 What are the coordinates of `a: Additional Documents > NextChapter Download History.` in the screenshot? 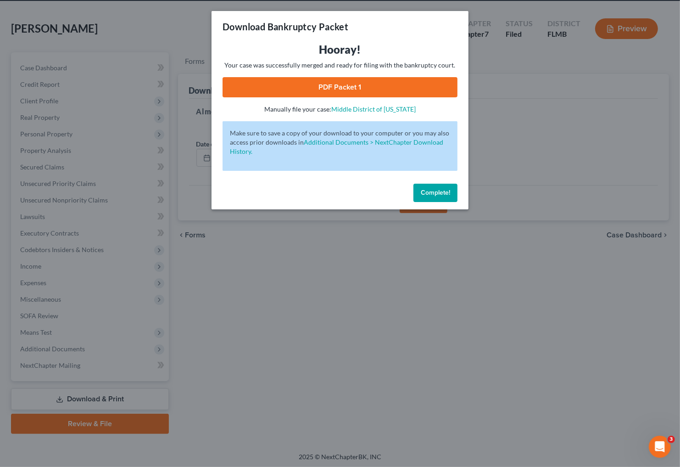 It's located at (336, 146).